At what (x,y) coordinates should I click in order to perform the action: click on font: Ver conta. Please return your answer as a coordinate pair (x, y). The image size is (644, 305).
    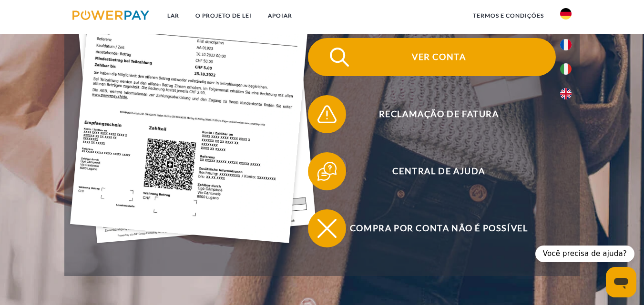
    Looking at the image, I should click on (439, 57).